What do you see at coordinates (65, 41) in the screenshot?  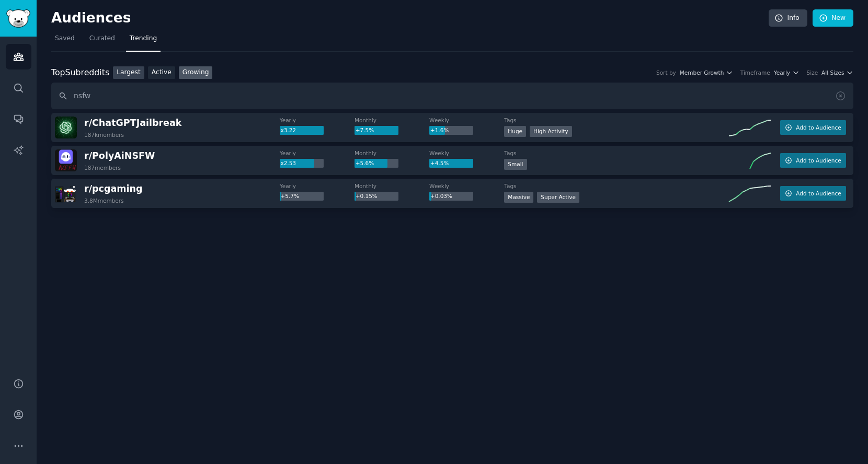 I see `a: Saved` at bounding box center [65, 41].